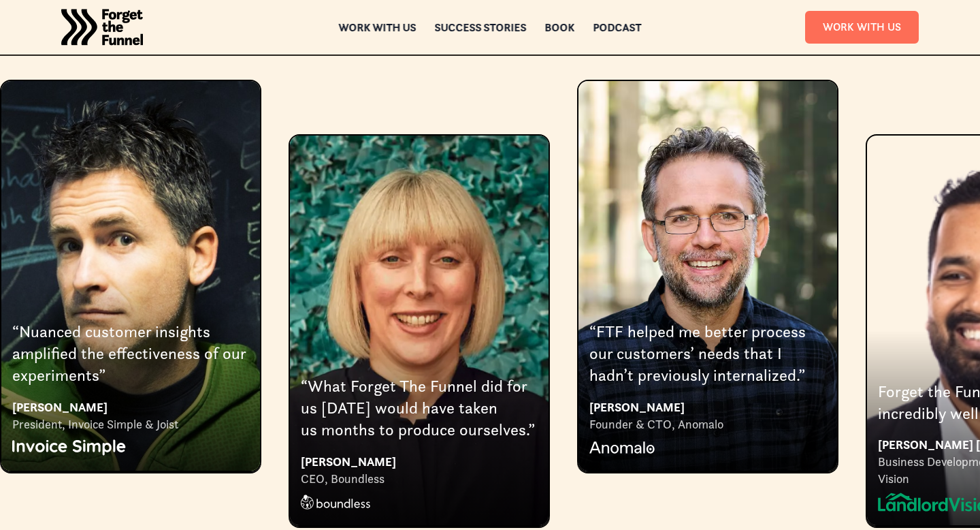 Image resolution: width=980 pixels, height=530 pixels. Describe the element at coordinates (419, 479) in the screenshot. I see `div: CEO, Boundless` at that location.